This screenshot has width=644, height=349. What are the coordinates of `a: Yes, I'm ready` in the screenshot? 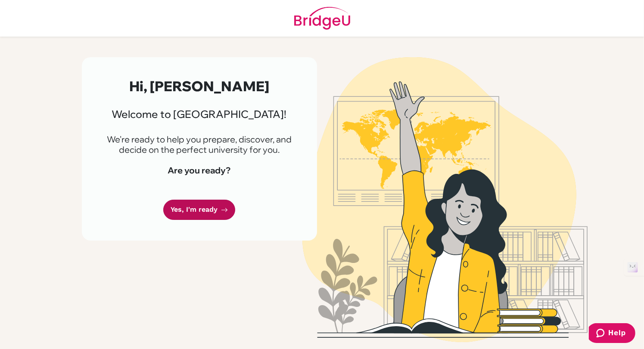 It's located at (199, 210).